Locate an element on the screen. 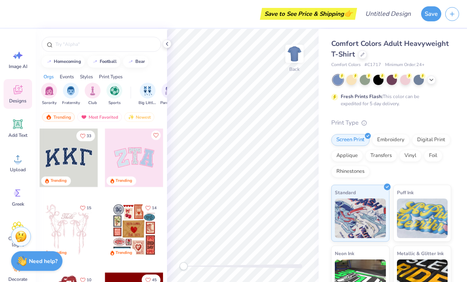  div: Transfers is located at coordinates (381, 156).